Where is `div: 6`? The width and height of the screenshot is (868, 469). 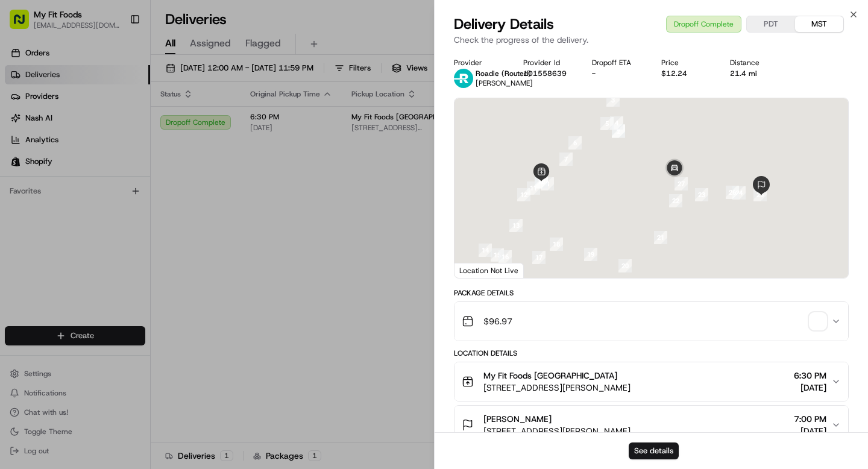
div: 6 is located at coordinates (575, 143).